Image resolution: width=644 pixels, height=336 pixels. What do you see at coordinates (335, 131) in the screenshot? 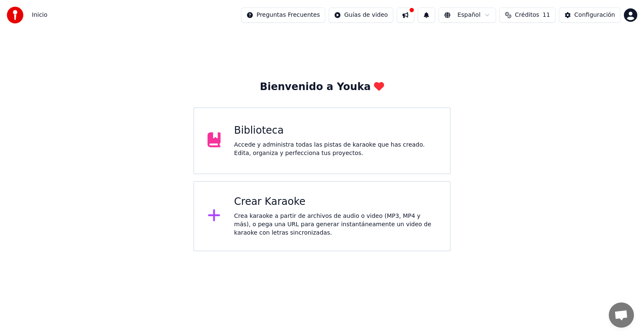
I see `div: Biblioteca` at bounding box center [335, 131].